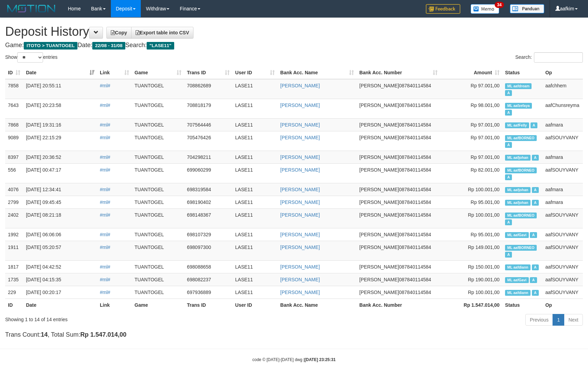 The width and height of the screenshot is (588, 391). Describe the element at coordinates (14, 73) in the screenshot. I see `th: ID: activate to sort column ascending` at that location.